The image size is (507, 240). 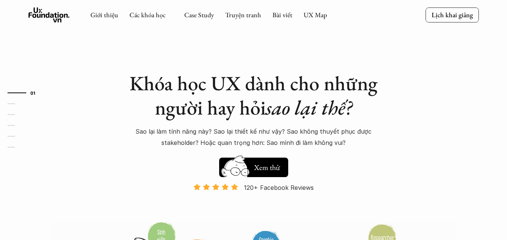 What do you see at coordinates (25, 93) in the screenshot?
I see `a: 01` at bounding box center [25, 93].